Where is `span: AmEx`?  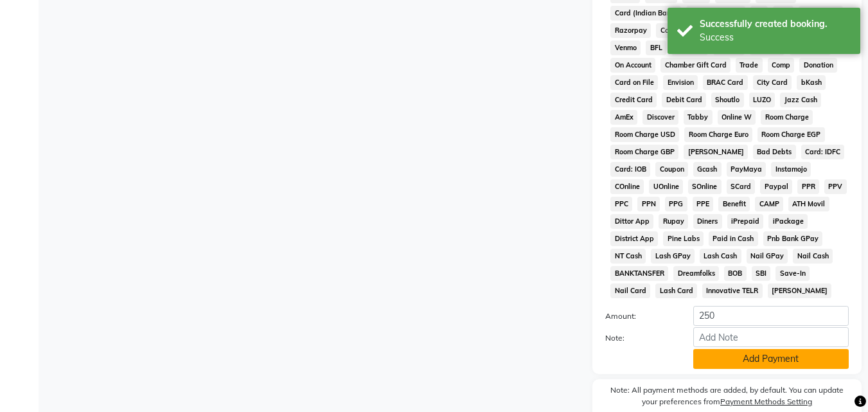
span: AmEx is located at coordinates (624, 117).